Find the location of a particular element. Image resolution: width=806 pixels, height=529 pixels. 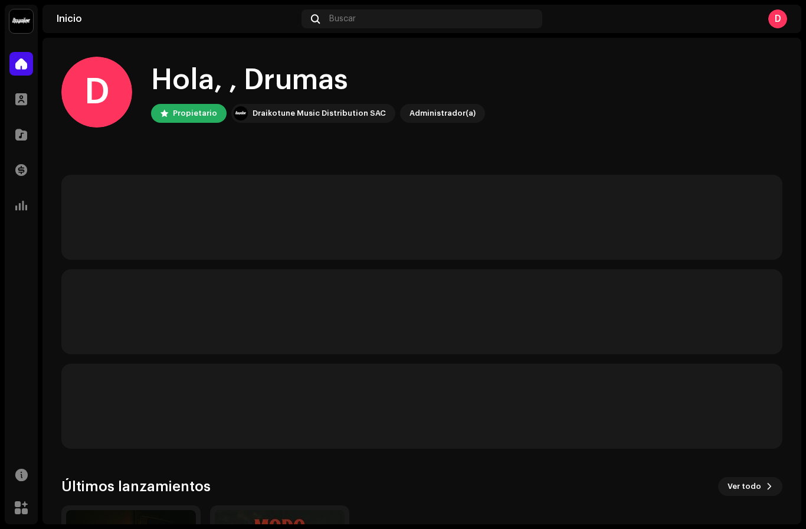

div: Draikotune Music Distribution SAC is located at coordinates (319, 113).